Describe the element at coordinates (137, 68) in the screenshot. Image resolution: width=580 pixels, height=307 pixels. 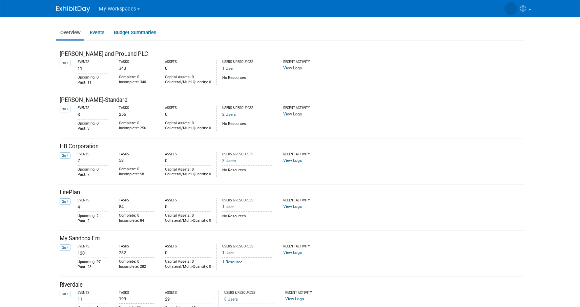
I see `div: 340` at that location.